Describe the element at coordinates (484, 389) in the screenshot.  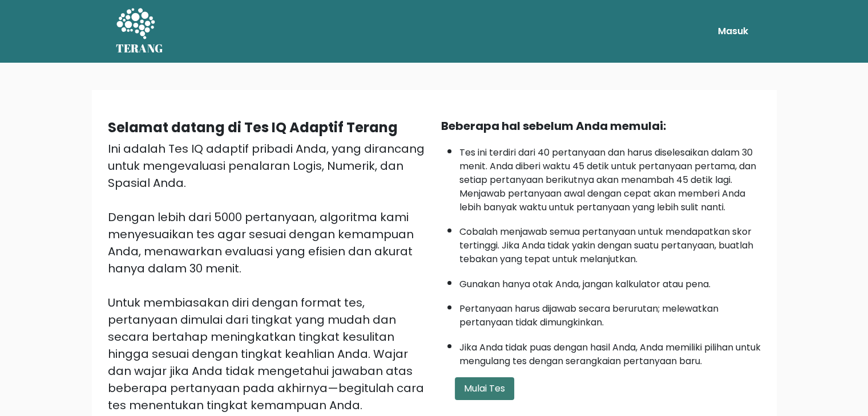
I see `button: Mulai Tes` at that location.